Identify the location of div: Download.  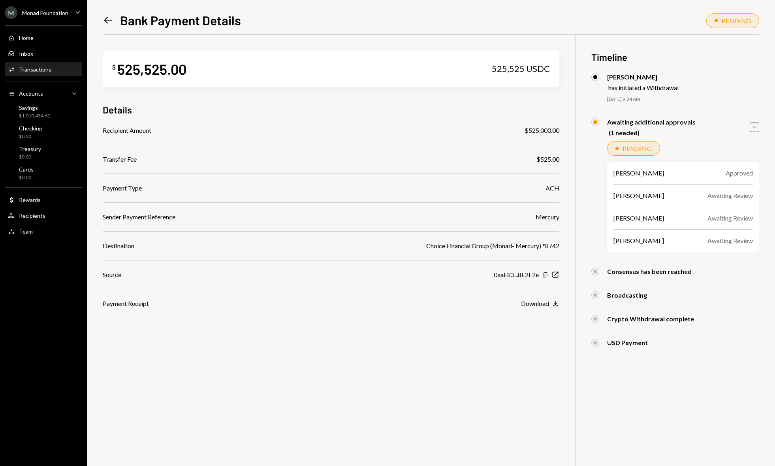
(535, 303).